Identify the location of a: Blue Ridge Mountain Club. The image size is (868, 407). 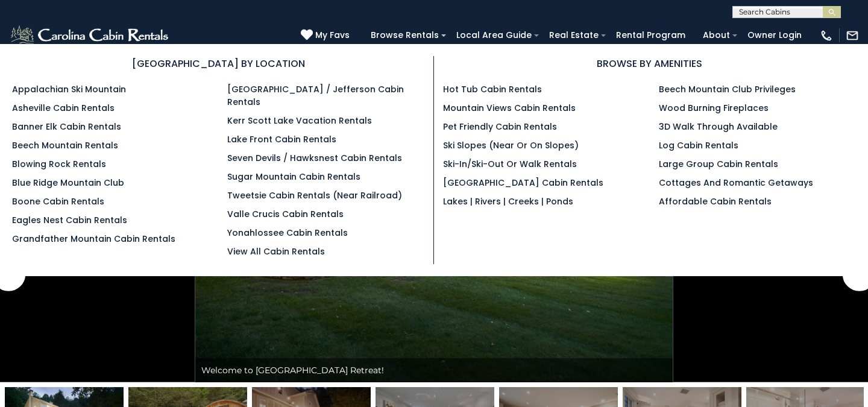
(68, 182).